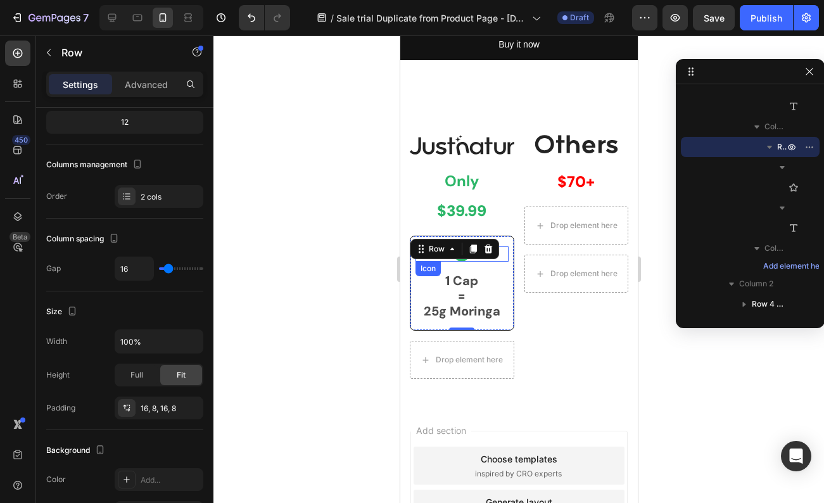 The image size is (824, 503). Describe the element at coordinates (21, 140) in the screenshot. I see `div: 450` at that location.